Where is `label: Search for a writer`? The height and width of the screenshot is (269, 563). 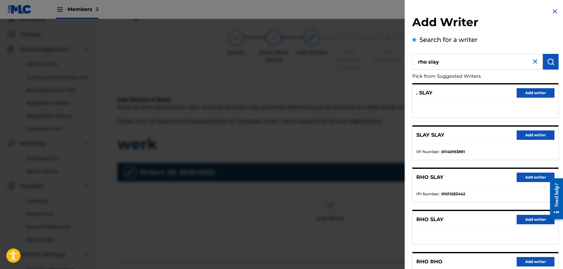
label: Search for a writer is located at coordinates (449, 40).